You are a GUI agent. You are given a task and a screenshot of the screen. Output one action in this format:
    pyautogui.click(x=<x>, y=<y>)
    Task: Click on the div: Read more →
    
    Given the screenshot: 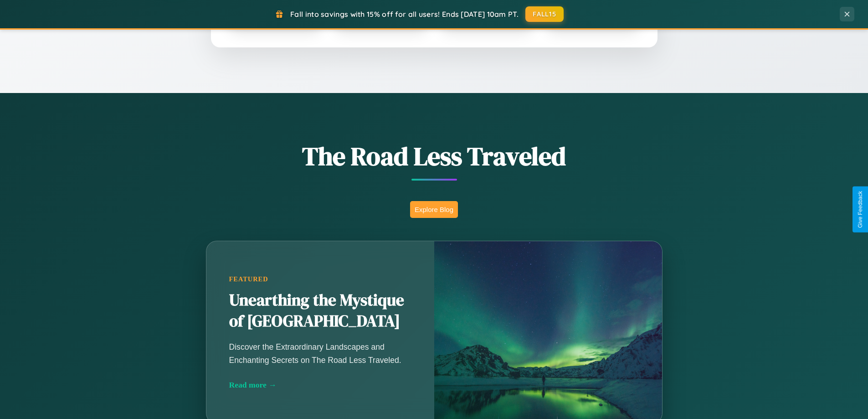 What is the action you would take?
    pyautogui.click(x=320, y=385)
    